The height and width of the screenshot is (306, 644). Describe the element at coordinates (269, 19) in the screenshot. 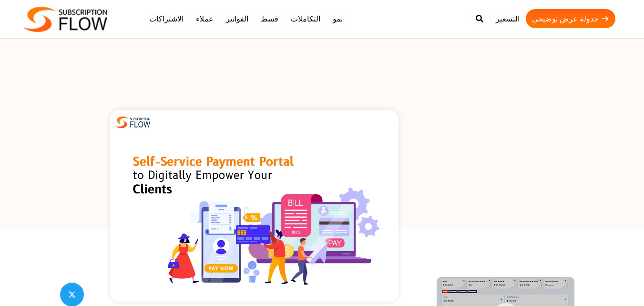

I see `a: قسط` at that location.